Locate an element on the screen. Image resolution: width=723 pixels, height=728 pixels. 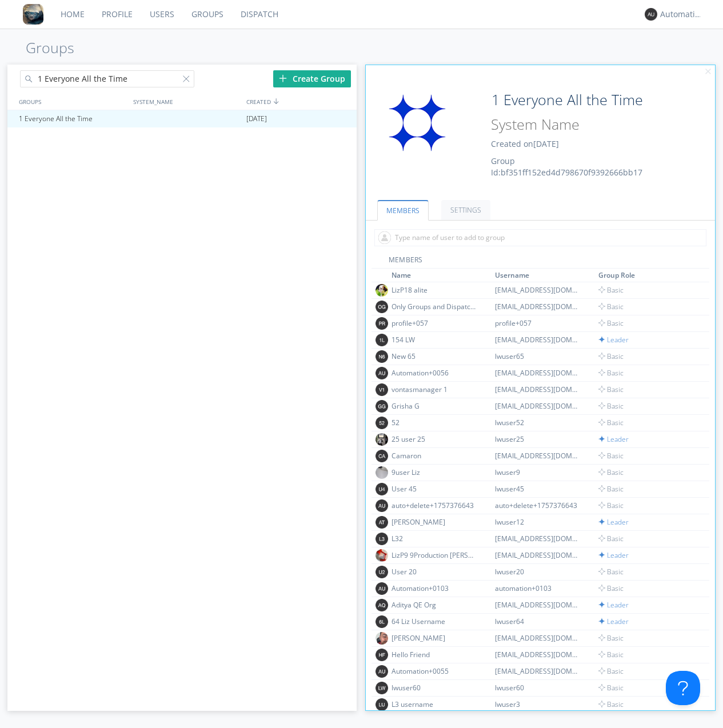
input: System Name is located at coordinates (579, 124).